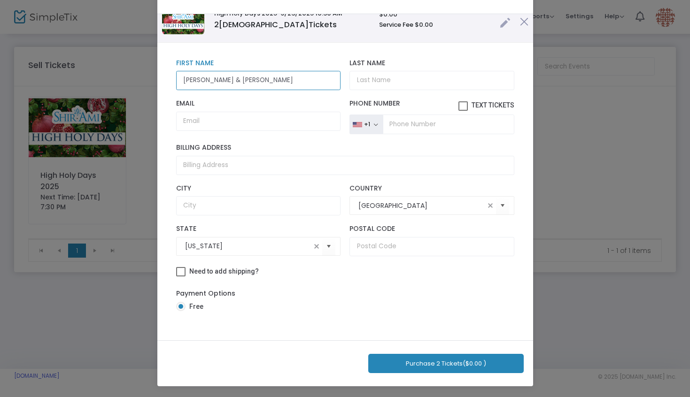  I want to click on input: Select Country, so click(421, 206).